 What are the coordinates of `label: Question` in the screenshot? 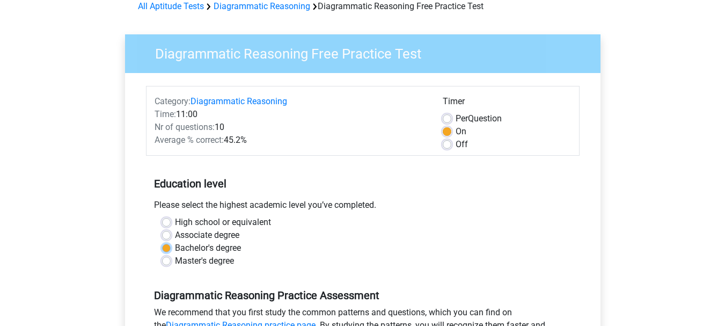 It's located at (479, 119).